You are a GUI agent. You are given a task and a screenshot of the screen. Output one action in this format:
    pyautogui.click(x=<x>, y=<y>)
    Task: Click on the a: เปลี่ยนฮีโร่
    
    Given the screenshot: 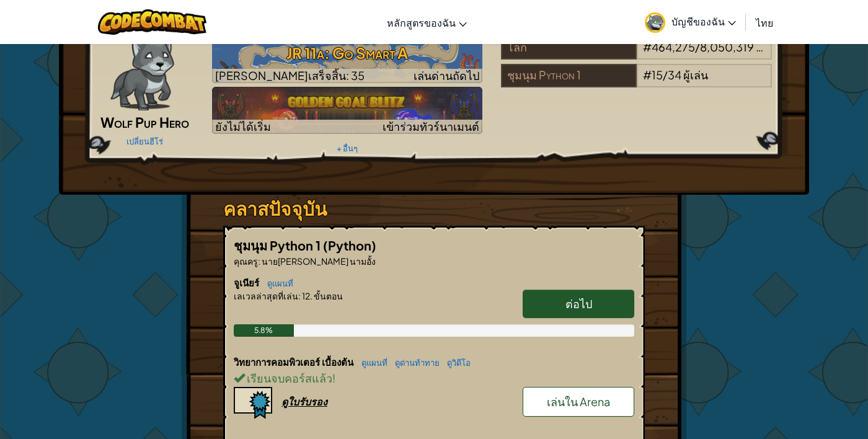 What is the action you would take?
    pyautogui.click(x=144, y=141)
    